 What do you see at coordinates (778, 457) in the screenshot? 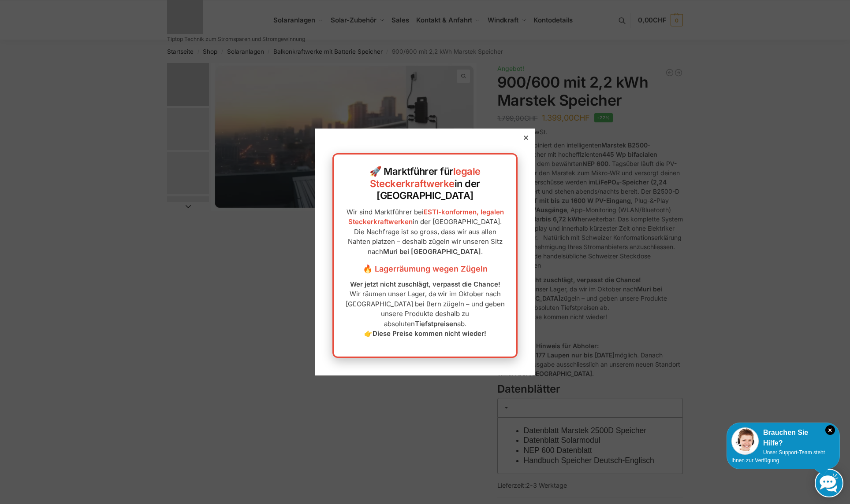
I see `span: Unser Support-Team steht Ihnen zur Verfügung` at bounding box center [778, 457].